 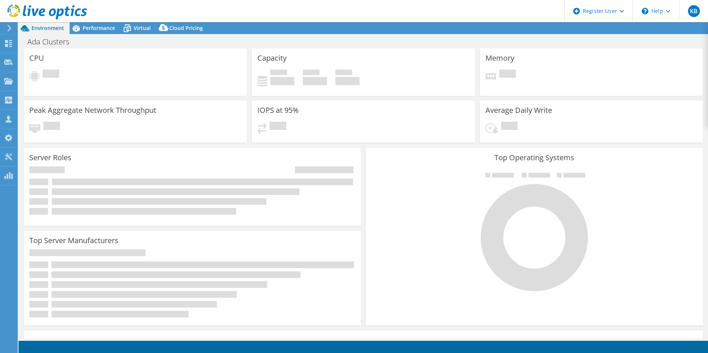 I want to click on span: Environment, so click(x=48, y=28).